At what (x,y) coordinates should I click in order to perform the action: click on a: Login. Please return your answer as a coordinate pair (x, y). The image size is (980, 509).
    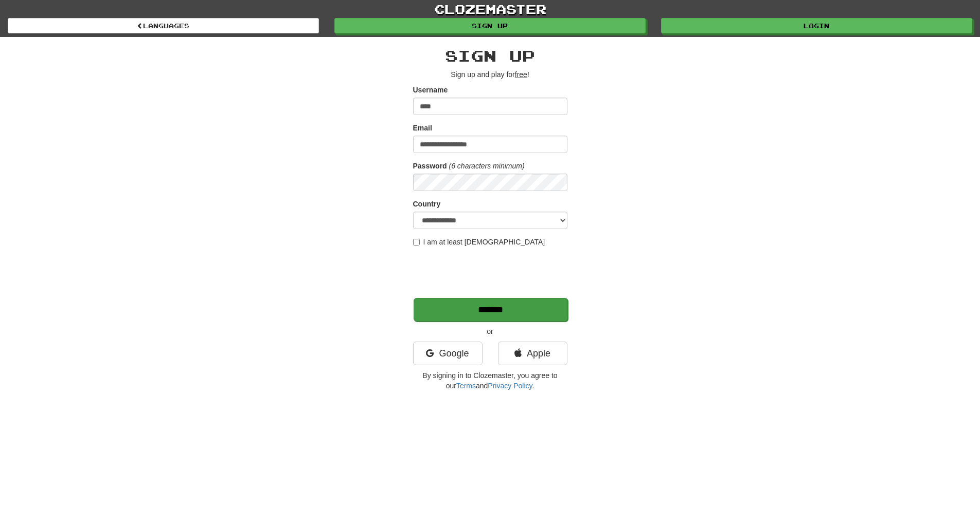
    Looking at the image, I should click on (816, 25).